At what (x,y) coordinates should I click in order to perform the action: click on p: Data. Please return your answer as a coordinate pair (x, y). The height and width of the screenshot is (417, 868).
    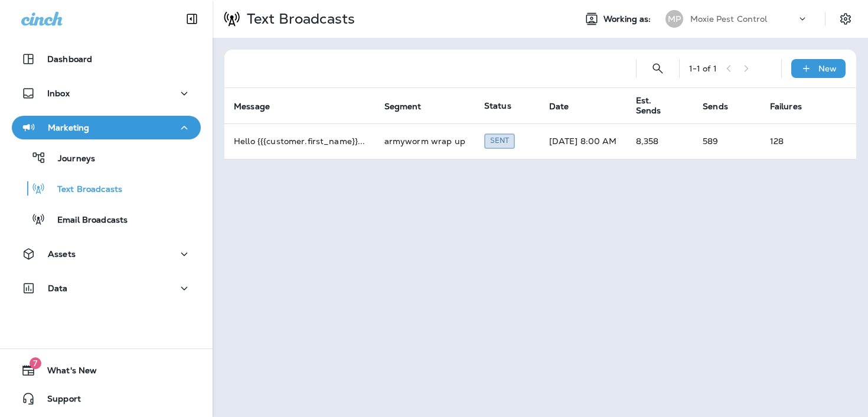
    Looking at the image, I should click on (58, 288).